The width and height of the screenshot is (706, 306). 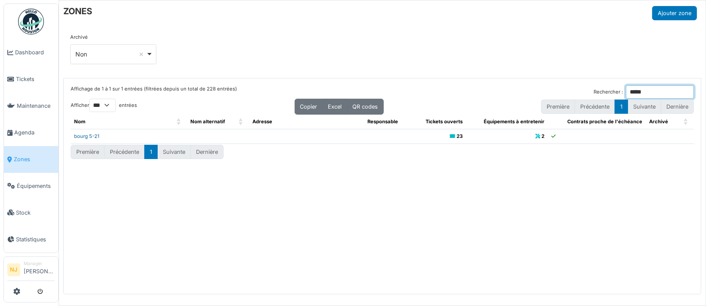 What do you see at coordinates (111, 54) in the screenshot?
I see `div: Non` at bounding box center [111, 54].